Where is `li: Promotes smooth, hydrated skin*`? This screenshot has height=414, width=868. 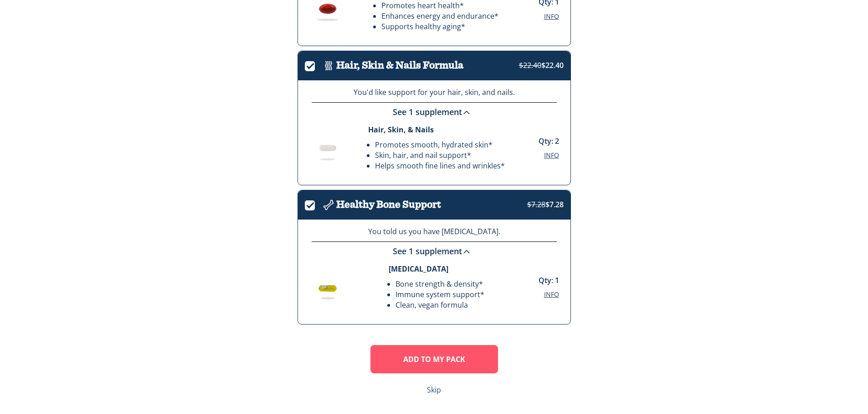 li: Promotes smooth, hydrated skin* is located at coordinates (440, 145).